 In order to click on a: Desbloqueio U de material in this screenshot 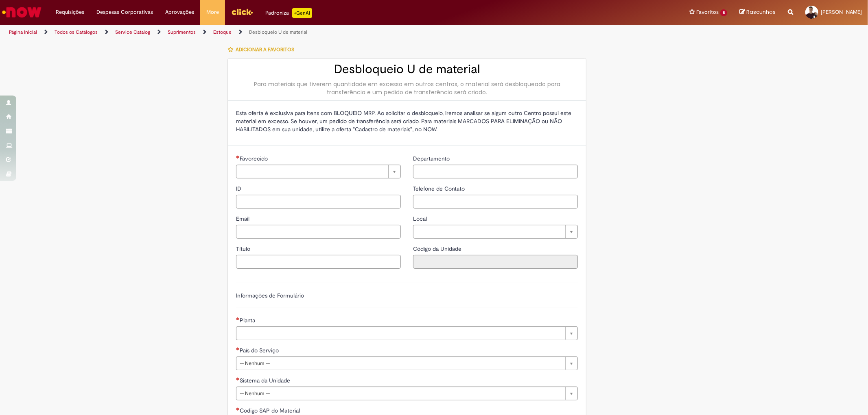, I will do `click(278, 32)`.